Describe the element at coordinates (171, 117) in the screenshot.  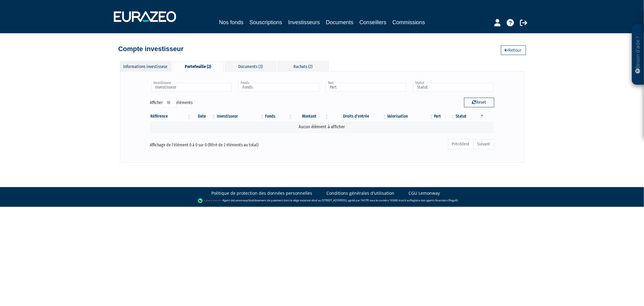
I see `th: Référence : activer pour trier la colonne par ordre croissant` at that location.